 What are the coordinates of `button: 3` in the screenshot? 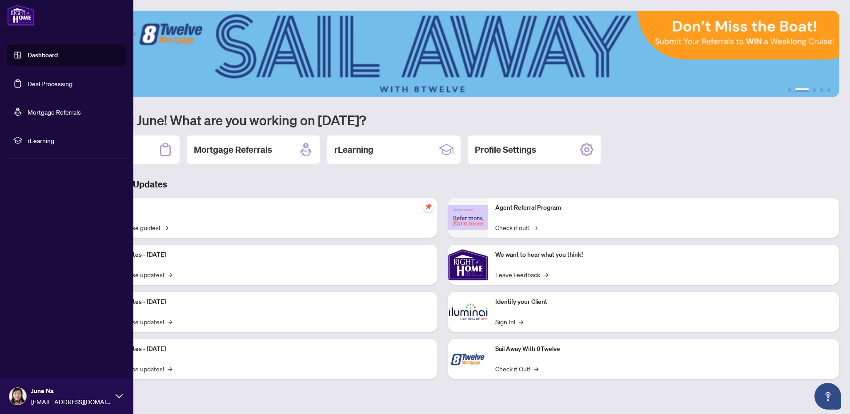 It's located at (814, 90).